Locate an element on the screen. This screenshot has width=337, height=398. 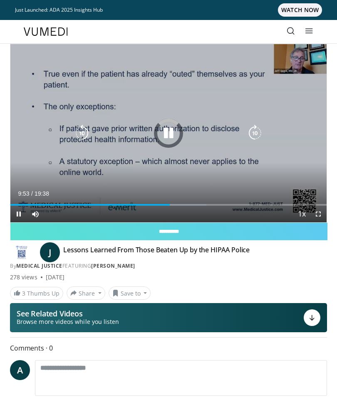
button: See Related Videos Browse more videos while you listen is located at coordinates (169, 318).